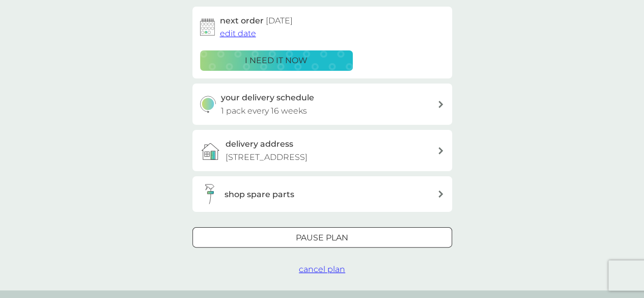 The width and height of the screenshot is (644, 298). What do you see at coordinates (259, 195) in the screenshot?
I see `h3: shop spare parts` at bounding box center [259, 195].